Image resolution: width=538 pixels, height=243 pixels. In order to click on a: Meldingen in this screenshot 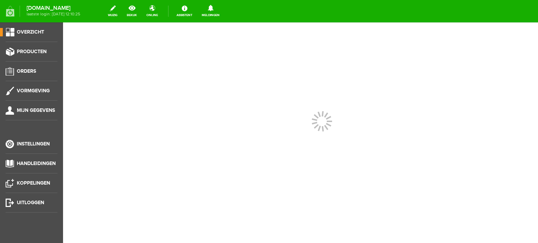, I will do `click(210, 11)`.